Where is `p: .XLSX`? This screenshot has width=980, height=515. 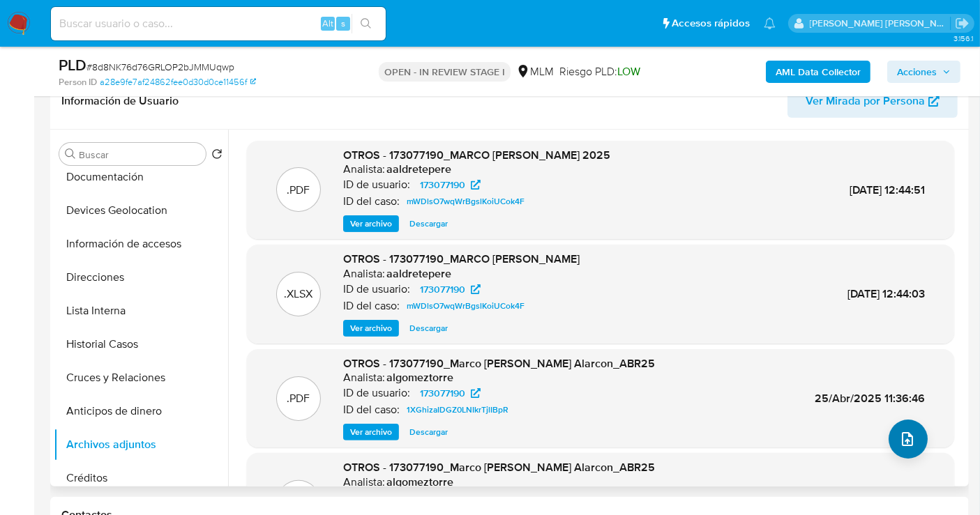 p: .XLSX is located at coordinates (298, 295).